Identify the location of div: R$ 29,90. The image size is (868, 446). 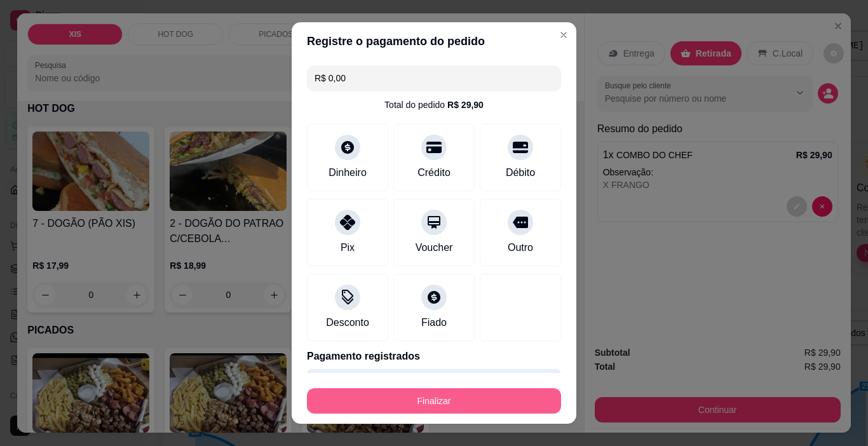
(465, 105).